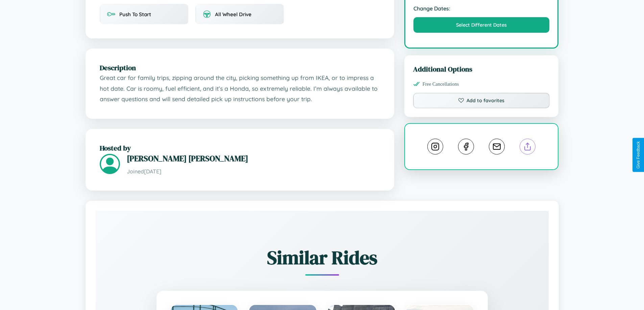 The height and width of the screenshot is (310, 644). What do you see at coordinates (481, 101) in the screenshot?
I see `button: Add to favorites` at bounding box center [481, 101].